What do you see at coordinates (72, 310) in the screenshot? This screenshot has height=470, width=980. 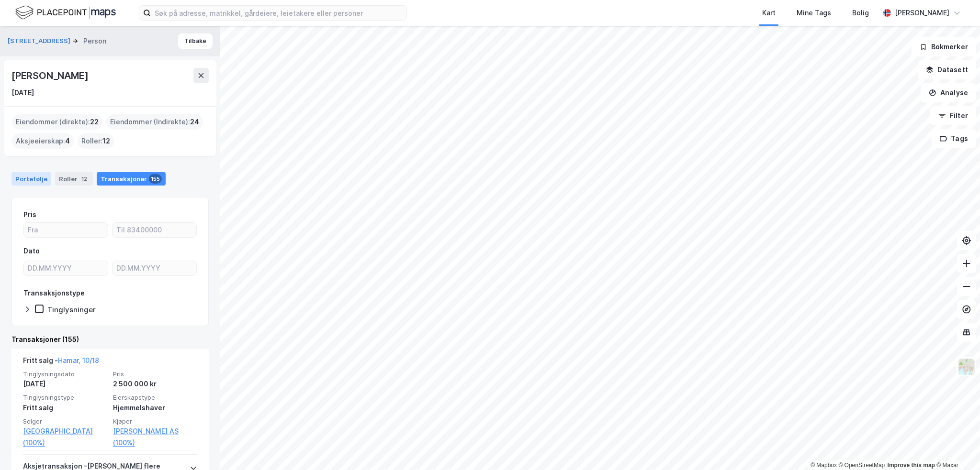 I see `div: Tinglysninger` at bounding box center [72, 310].